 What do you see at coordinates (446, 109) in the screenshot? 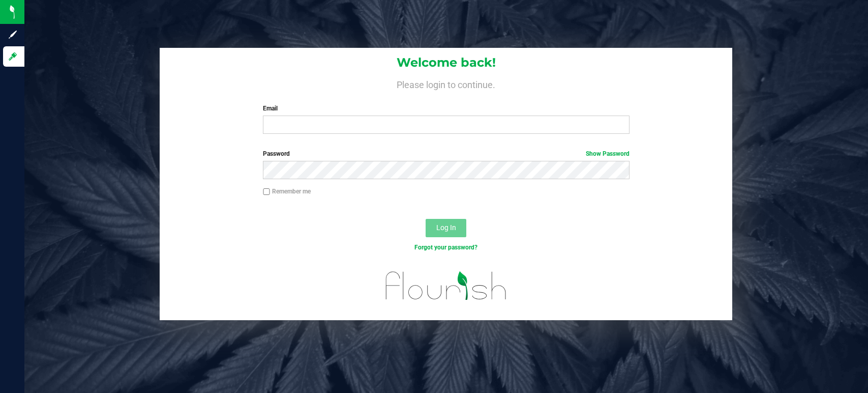
I see `label: Email` at bounding box center [446, 109].